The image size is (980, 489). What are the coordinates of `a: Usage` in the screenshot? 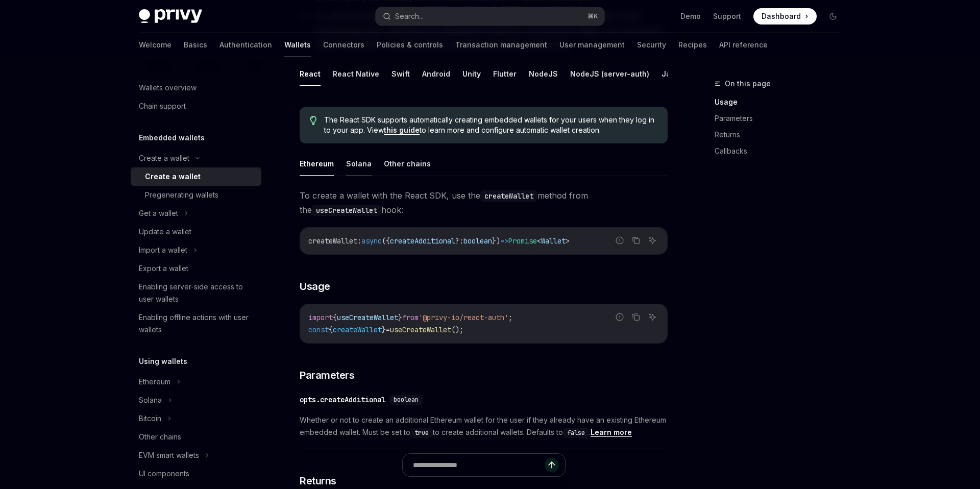 It's located at (782, 102).